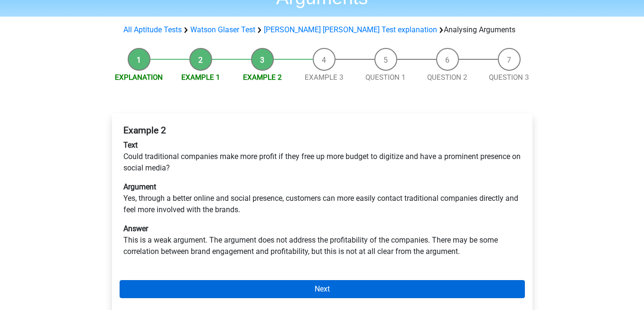 The width and height of the screenshot is (644, 310). What do you see at coordinates (135, 229) in the screenshot?
I see `b: Answer` at bounding box center [135, 229].